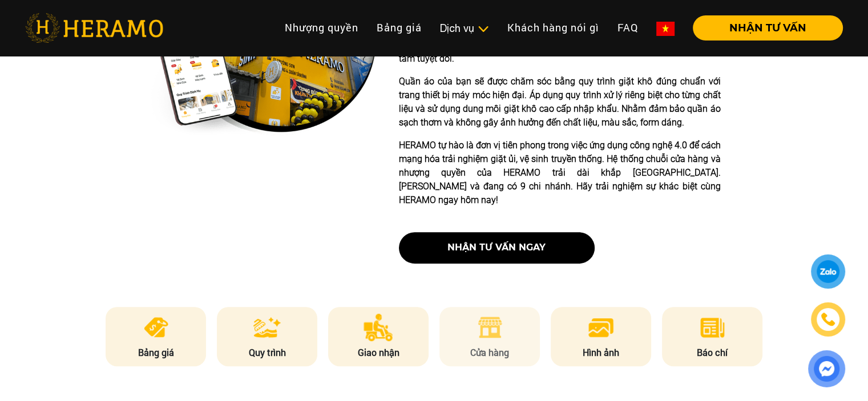 This screenshot has width=868, height=401. I want to click on a: Khách hàng nói gì, so click(553, 27).